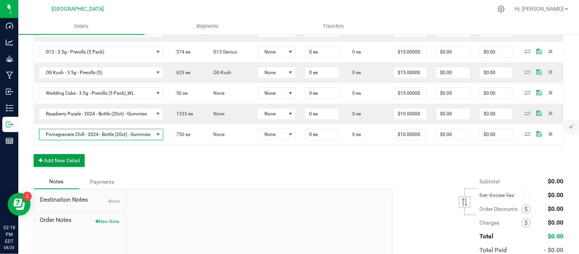 Image resolution: width=579 pixels, height=254 pixels. Describe the element at coordinates (107, 221) in the screenshot. I see `button: New Note` at that location.